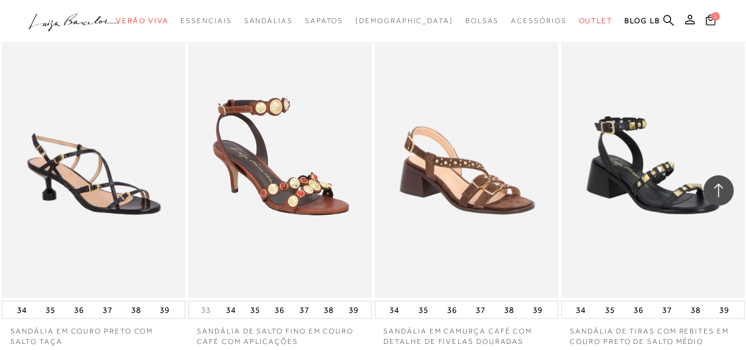  Describe the element at coordinates (467, 332) in the screenshot. I see `a: SANDÁLIA EM CAMURÇA CAFÉ COM DETALHE DE FIVELAS DOURADAS` at that location.